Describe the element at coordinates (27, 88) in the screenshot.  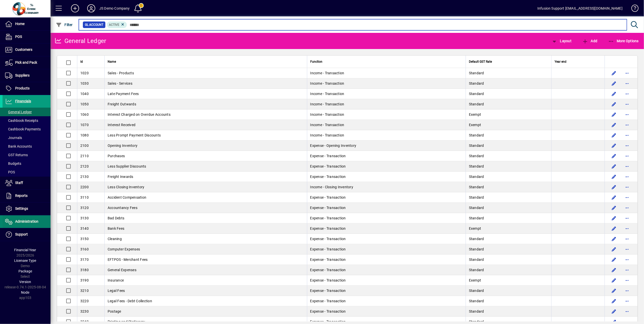
I see `a: Products` at that location.